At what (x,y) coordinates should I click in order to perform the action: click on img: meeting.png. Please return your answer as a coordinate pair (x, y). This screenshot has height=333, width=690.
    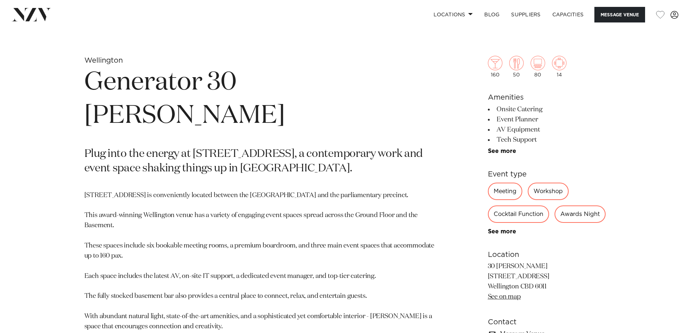
    Looking at the image, I should click on (559, 63).